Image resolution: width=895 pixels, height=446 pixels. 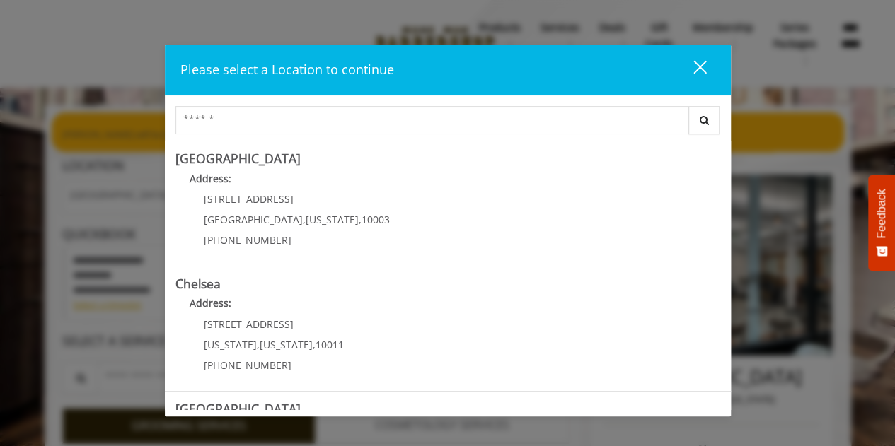 What do you see at coordinates (287, 69) in the screenshot?
I see `span: Please select a Location to continue` at bounding box center [287, 69].